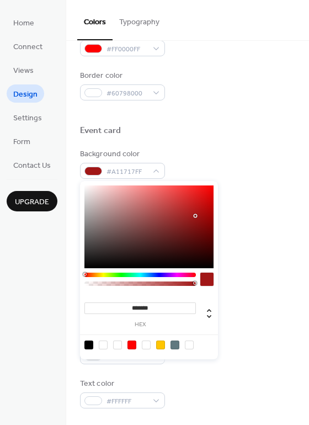  Describe the element at coordinates (28, 118) in the screenshot. I see `span: Settings` at that location.